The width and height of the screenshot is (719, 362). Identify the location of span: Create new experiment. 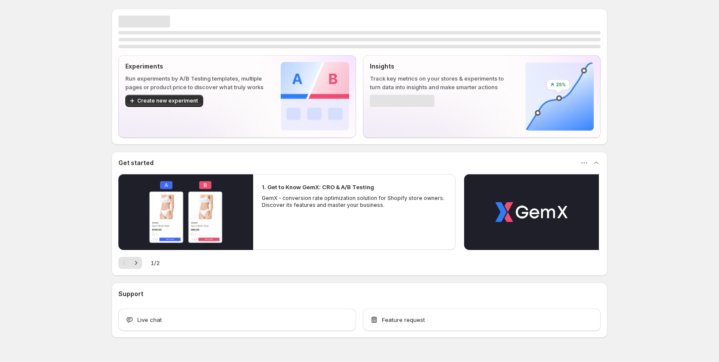
(167, 101).